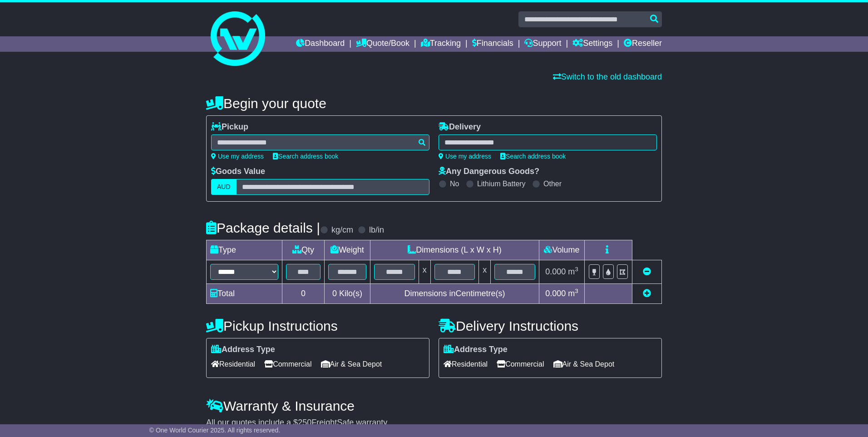  I want to click on label: No, so click(455, 183).